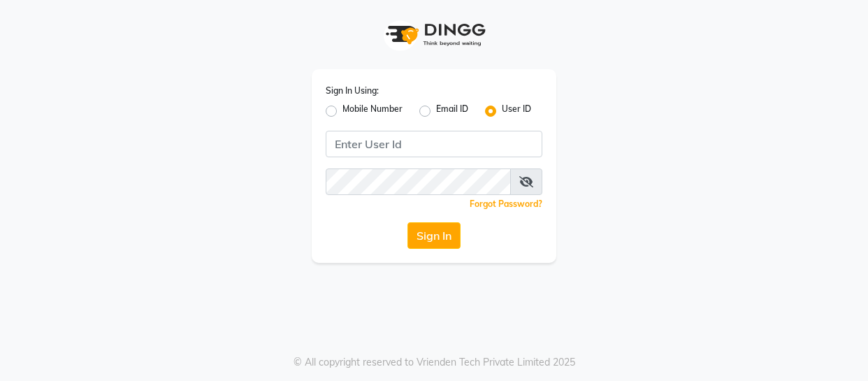 Image resolution: width=868 pixels, height=381 pixels. I want to click on a: Forgot Password?, so click(505, 203).